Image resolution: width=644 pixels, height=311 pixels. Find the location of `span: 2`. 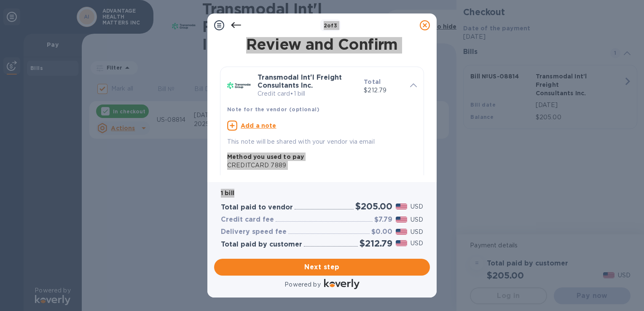

span: 2 is located at coordinates (325, 25).